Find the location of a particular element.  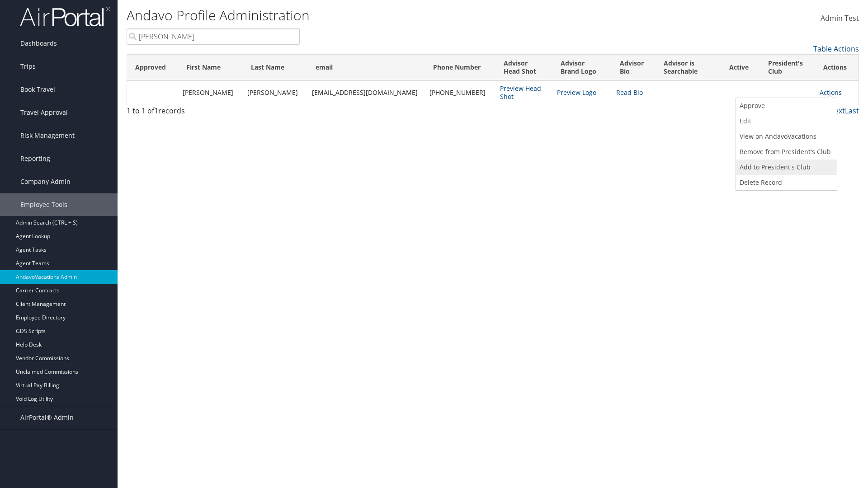

th: Approved: activate to sort column ascending is located at coordinates (152, 68).